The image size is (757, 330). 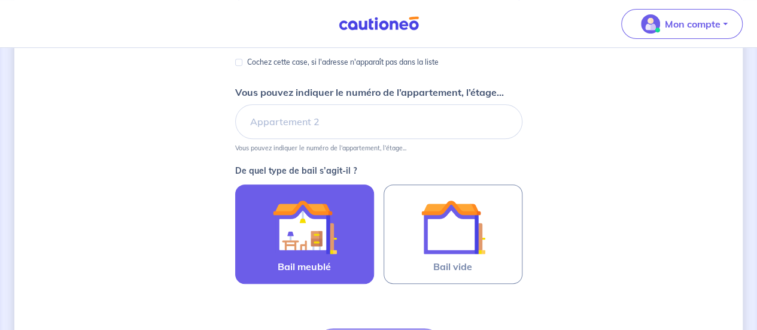 What do you see at coordinates (453, 266) in the screenshot?
I see `span: Bail vide` at bounding box center [453, 266].